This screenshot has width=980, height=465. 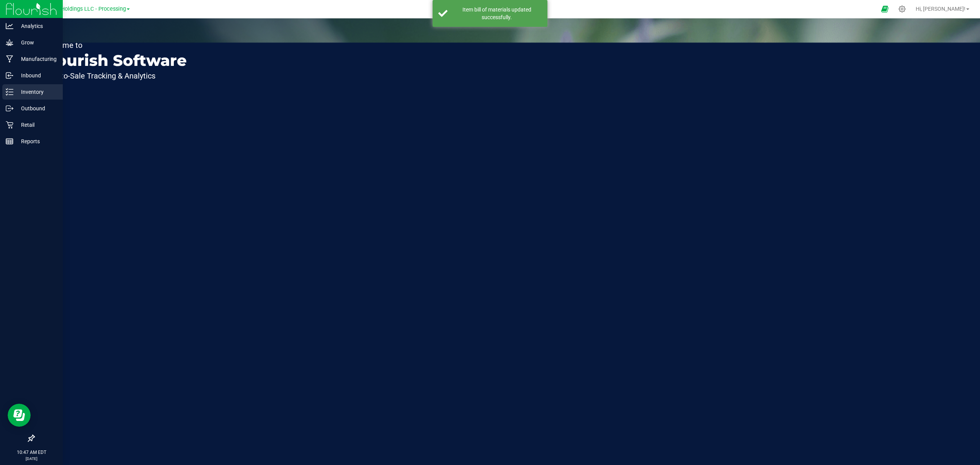 What do you see at coordinates (114, 60) in the screenshot?
I see `p: Flourish Software` at bounding box center [114, 60].